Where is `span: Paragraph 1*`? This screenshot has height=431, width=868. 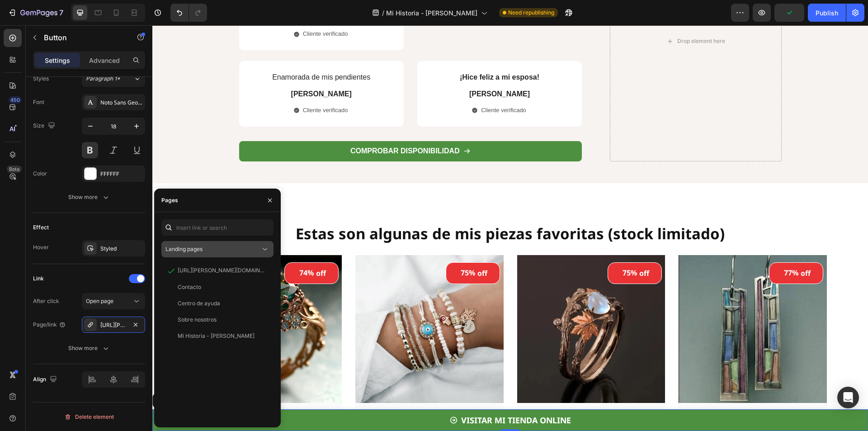
span: Paragraph 1* is located at coordinates (103, 79).